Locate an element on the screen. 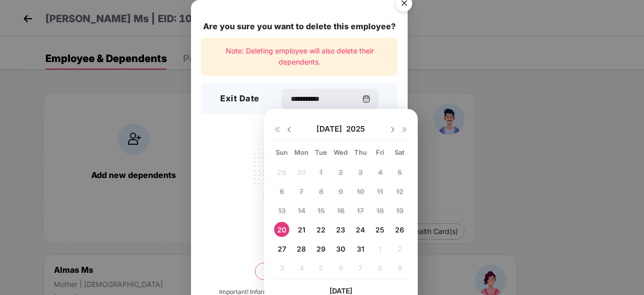  span: 22 is located at coordinates (321, 230).